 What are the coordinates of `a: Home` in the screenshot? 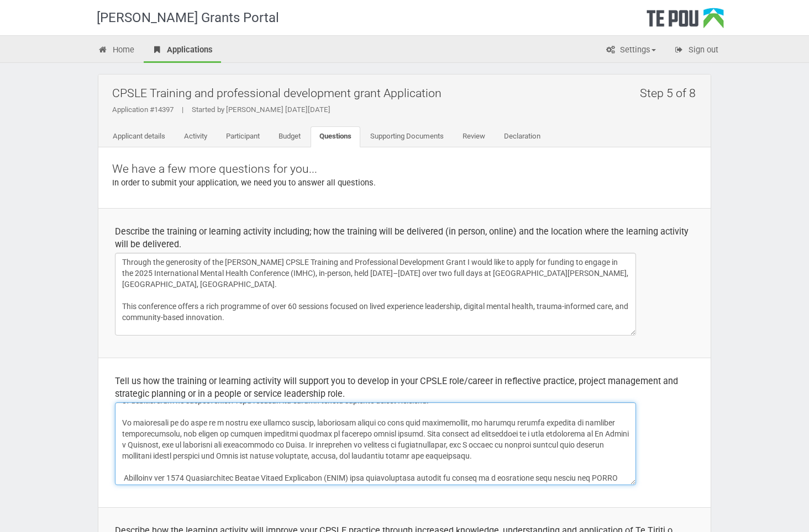 It's located at (116, 51).